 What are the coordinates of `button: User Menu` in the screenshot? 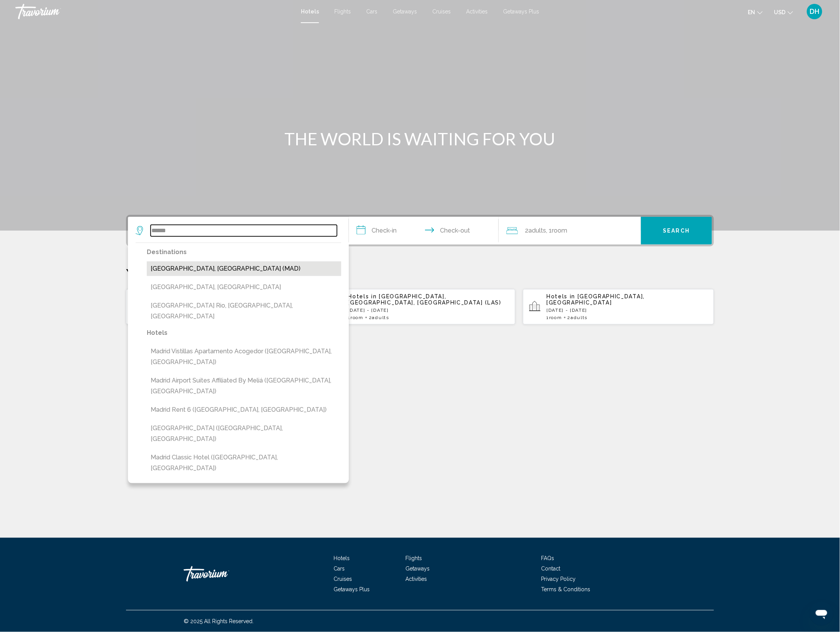 It's located at (815, 11).